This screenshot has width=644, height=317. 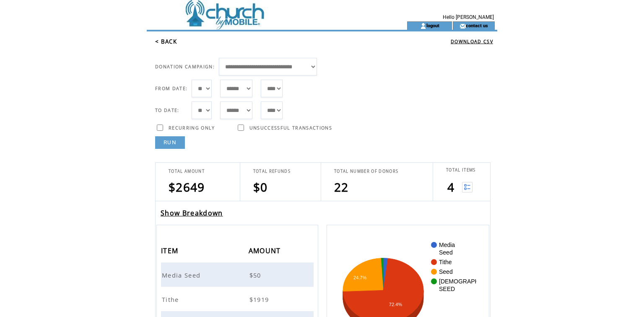 What do you see at coordinates (447, 289) in the screenshot?
I see `text: SEED` at bounding box center [447, 289].